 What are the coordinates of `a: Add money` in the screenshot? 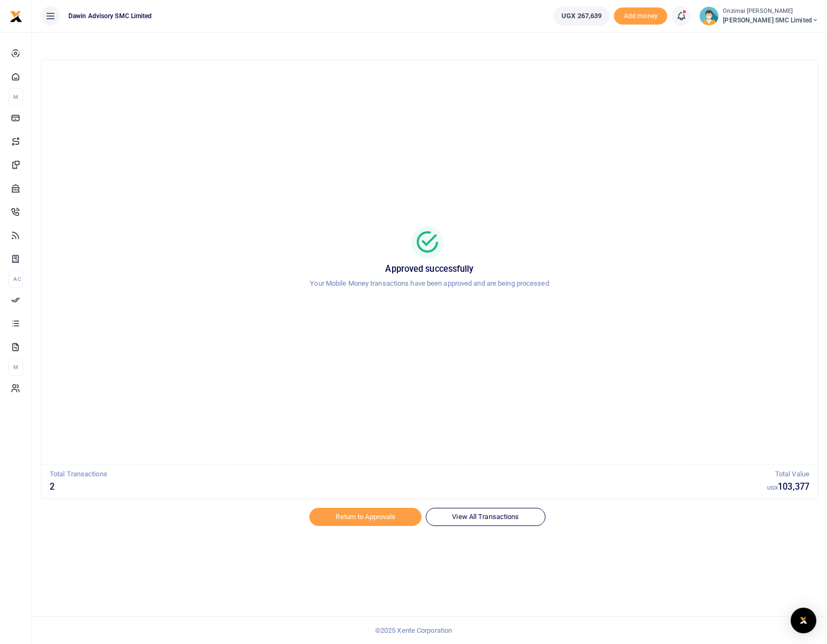 It's located at (640, 15).